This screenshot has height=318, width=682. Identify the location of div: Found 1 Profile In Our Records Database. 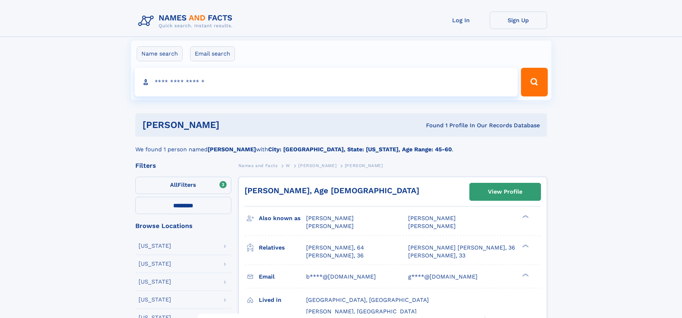
(431, 125).